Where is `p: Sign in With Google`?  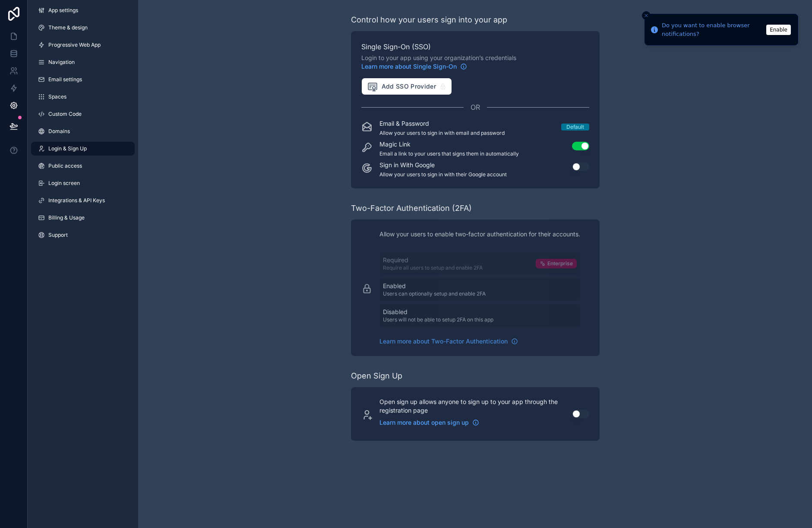 p: Sign in With Google is located at coordinates (443, 165).